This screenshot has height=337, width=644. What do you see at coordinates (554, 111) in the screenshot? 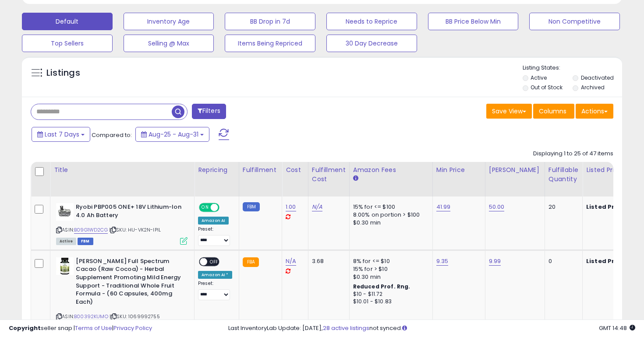
I see `button: Columns` at bounding box center [554, 111].